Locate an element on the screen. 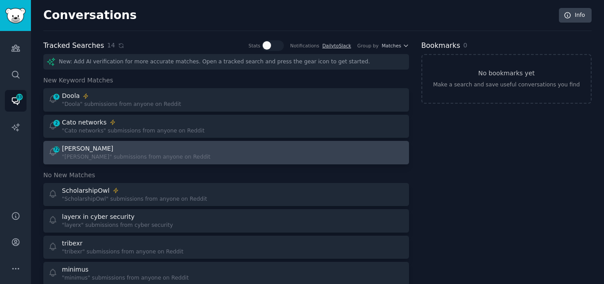 The height and width of the screenshot is (284, 604). span: 83 is located at coordinates (19, 97).